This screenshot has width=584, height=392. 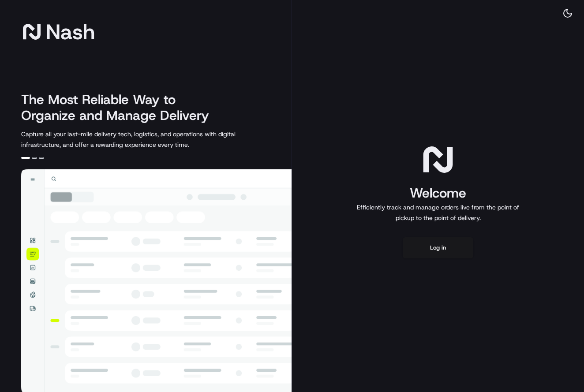 I want to click on p: Capture all your last-mile delivery tech, logistics, and operations with digital infrastructure, ..., so click(x=148, y=140).